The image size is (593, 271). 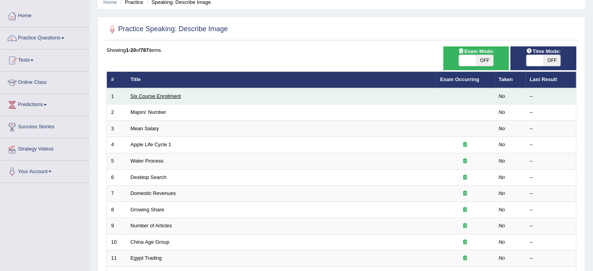 What do you see at coordinates (45, 104) in the screenshot?
I see `a: Predictions` at bounding box center [45, 104].